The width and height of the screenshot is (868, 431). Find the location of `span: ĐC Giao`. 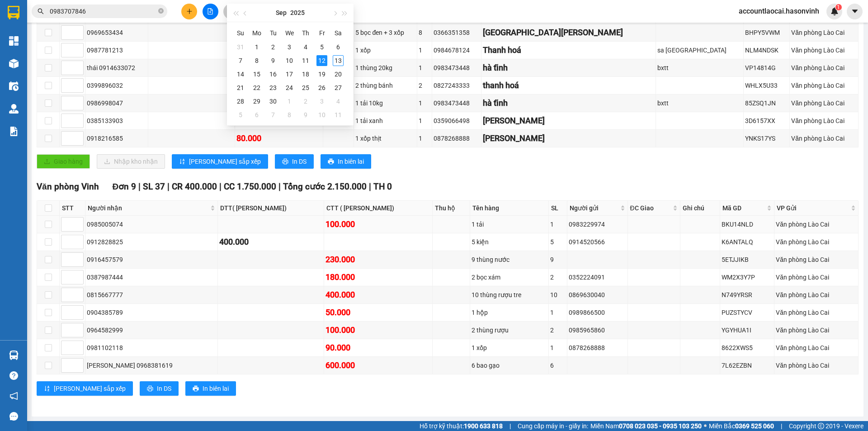

span: ĐC Giao is located at coordinates (651, 209).